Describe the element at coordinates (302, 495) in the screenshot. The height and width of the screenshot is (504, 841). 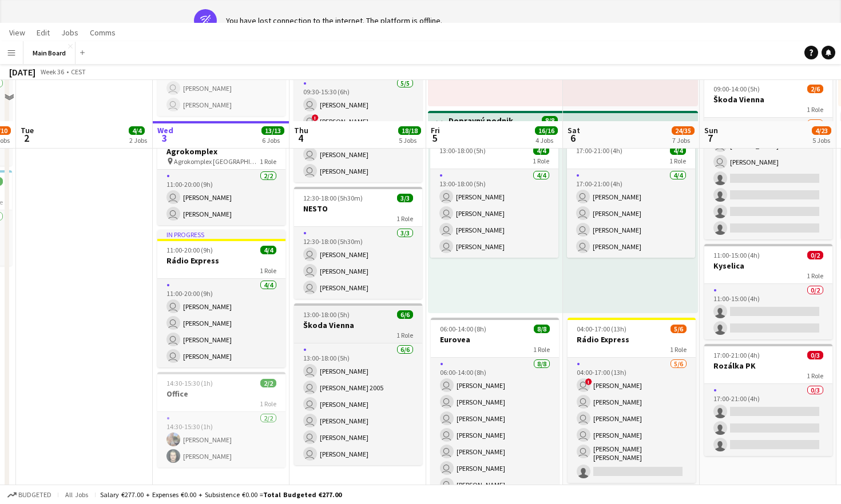
I see `span: Total Budgeted €277.00` at that location.